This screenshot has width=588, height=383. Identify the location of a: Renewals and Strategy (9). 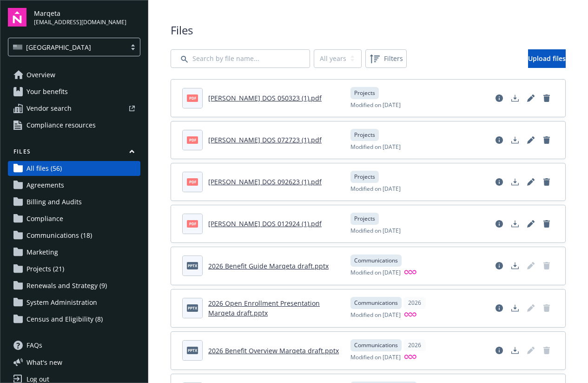
(74, 286).